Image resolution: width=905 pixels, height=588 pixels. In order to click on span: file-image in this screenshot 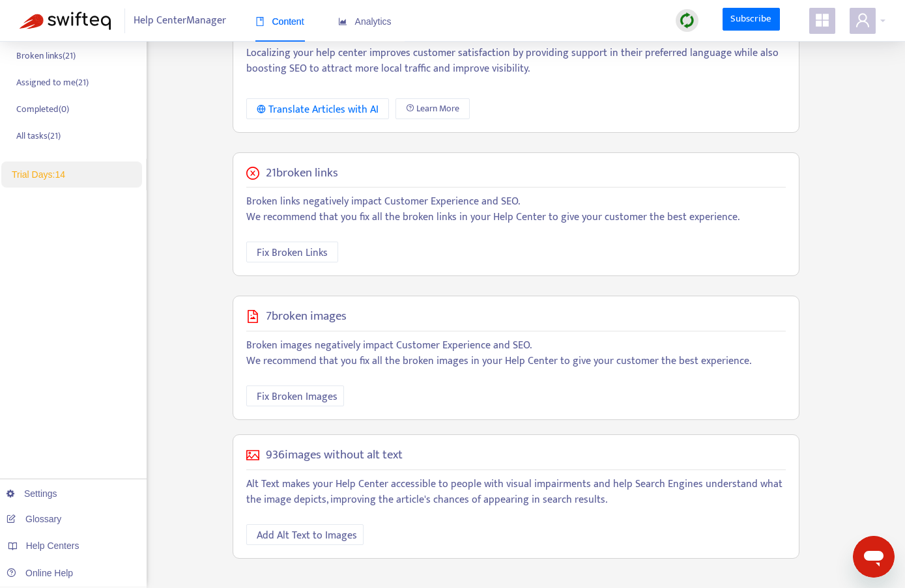, I will do `click(253, 316)`.